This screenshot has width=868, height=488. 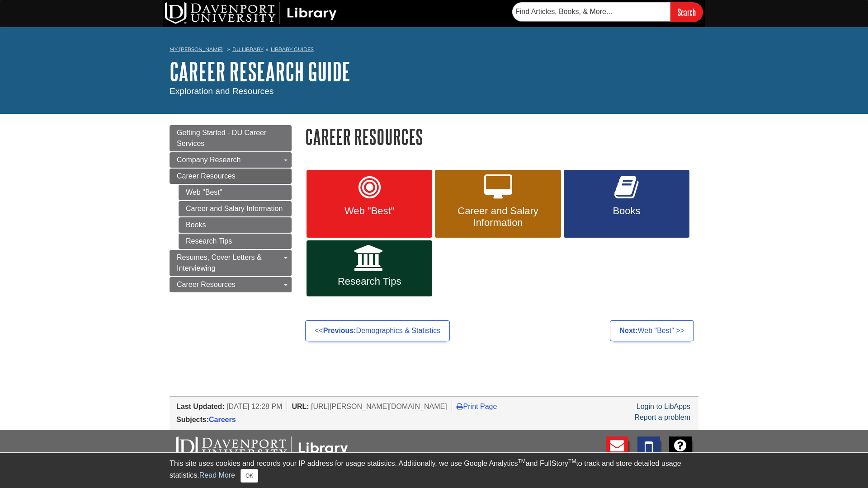 What do you see at coordinates (231, 138) in the screenshot?
I see `a: Getting Started - DU Career Services` at bounding box center [231, 138].